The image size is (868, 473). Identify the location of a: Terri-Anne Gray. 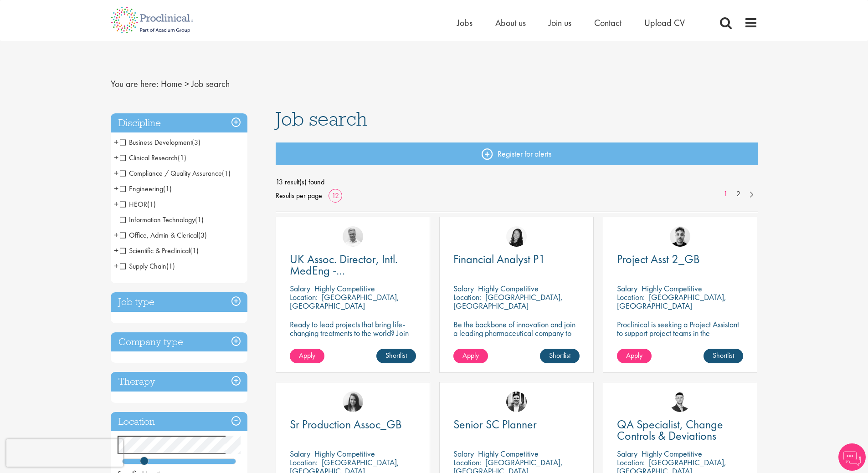
(353, 402).